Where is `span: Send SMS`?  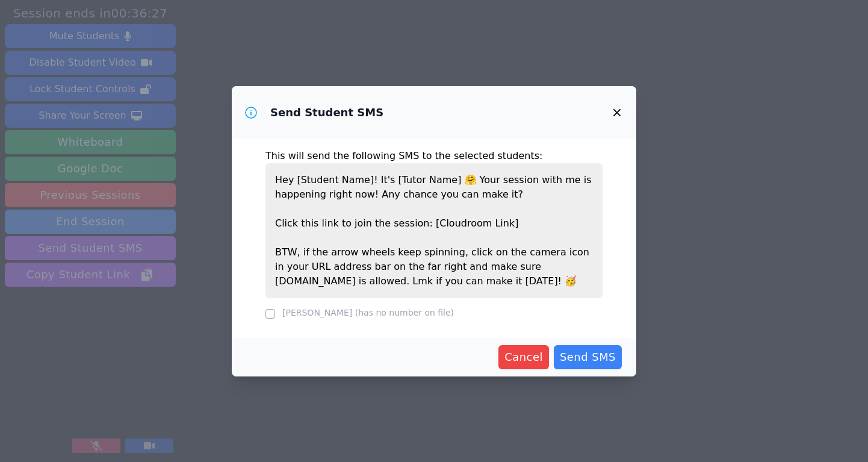 span: Send SMS is located at coordinates (588, 357).